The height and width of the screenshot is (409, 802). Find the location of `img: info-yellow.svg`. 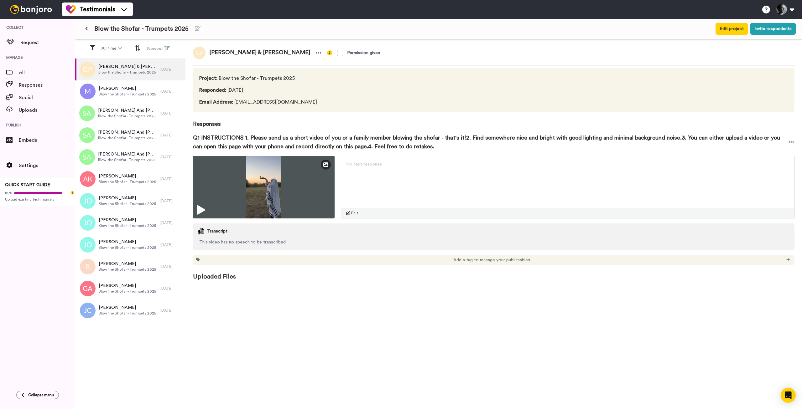

img: info-yellow.svg is located at coordinates (330, 53).